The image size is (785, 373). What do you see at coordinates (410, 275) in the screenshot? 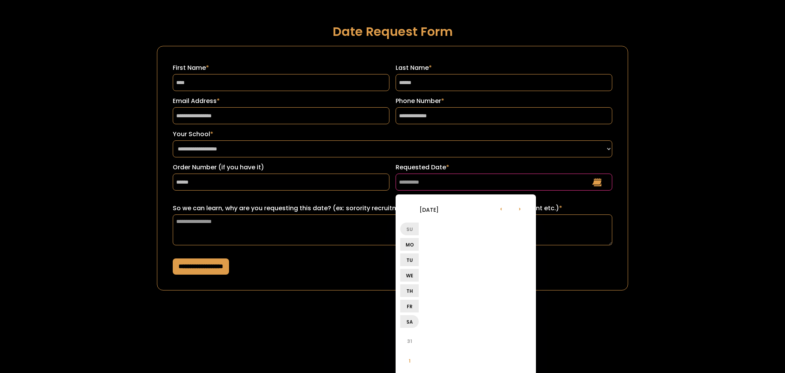
I see `li: We` at bounding box center [410, 275].